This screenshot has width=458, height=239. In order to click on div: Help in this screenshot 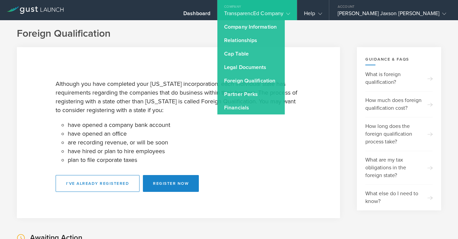, I will do `click(313, 15)`.